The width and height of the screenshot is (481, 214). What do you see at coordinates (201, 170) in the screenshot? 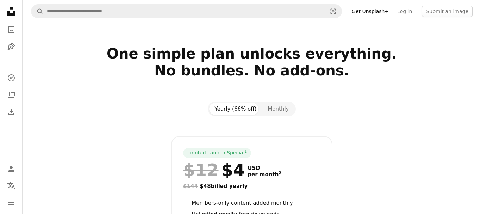
I see `span: $12` at bounding box center [201, 170].